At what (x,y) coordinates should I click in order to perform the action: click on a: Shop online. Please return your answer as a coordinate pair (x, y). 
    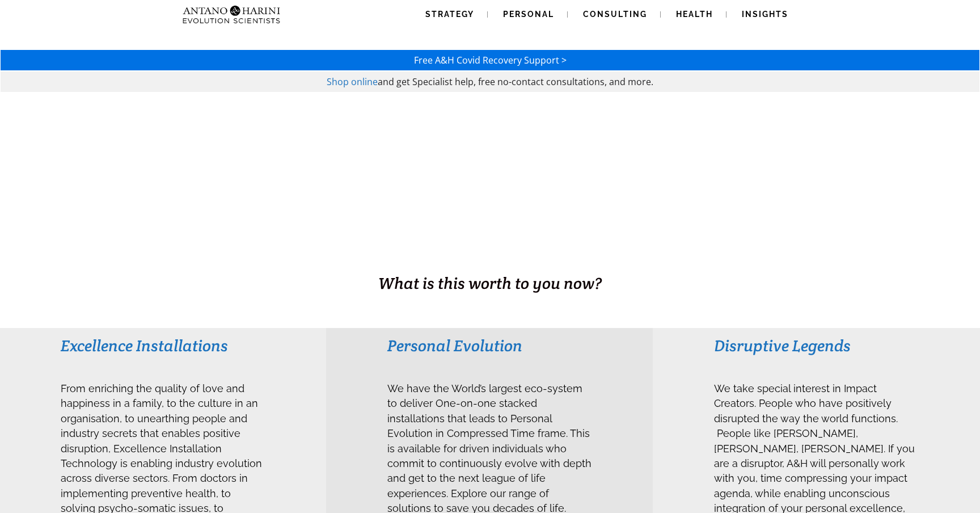
    Looking at the image, I should click on (352, 82).